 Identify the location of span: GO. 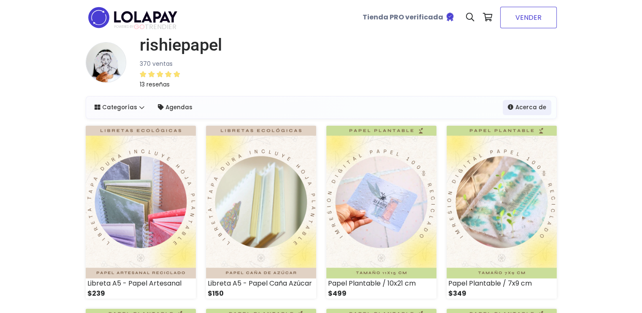
(139, 27).